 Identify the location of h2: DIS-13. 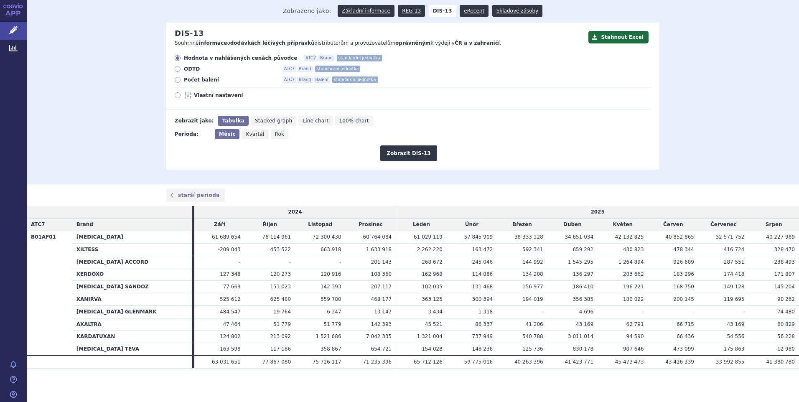
(189, 33).